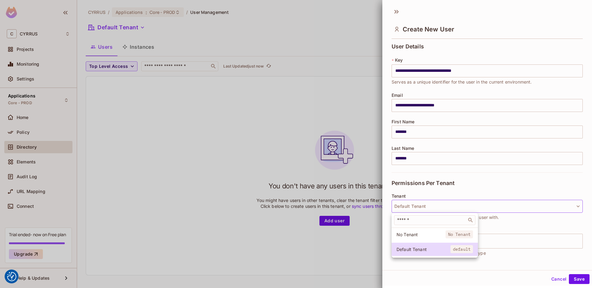  I want to click on img: Revisit consent button, so click(12, 277).